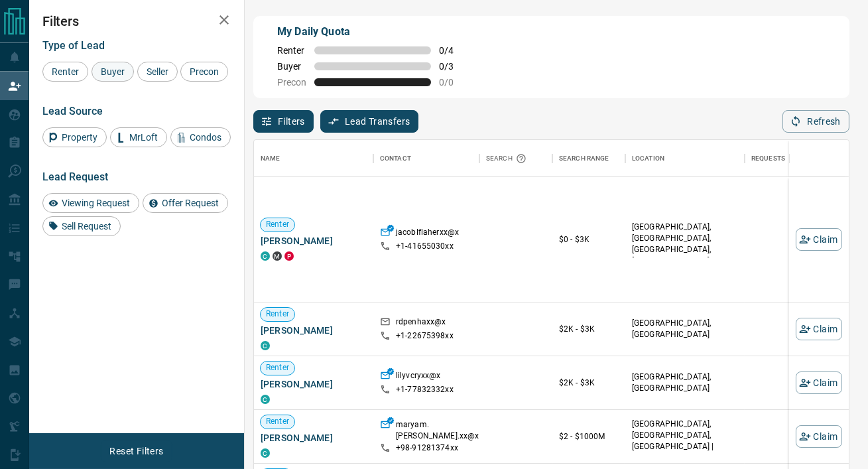  Describe the element at coordinates (157, 72) in the screenshot. I see `span: Seller` at that location.